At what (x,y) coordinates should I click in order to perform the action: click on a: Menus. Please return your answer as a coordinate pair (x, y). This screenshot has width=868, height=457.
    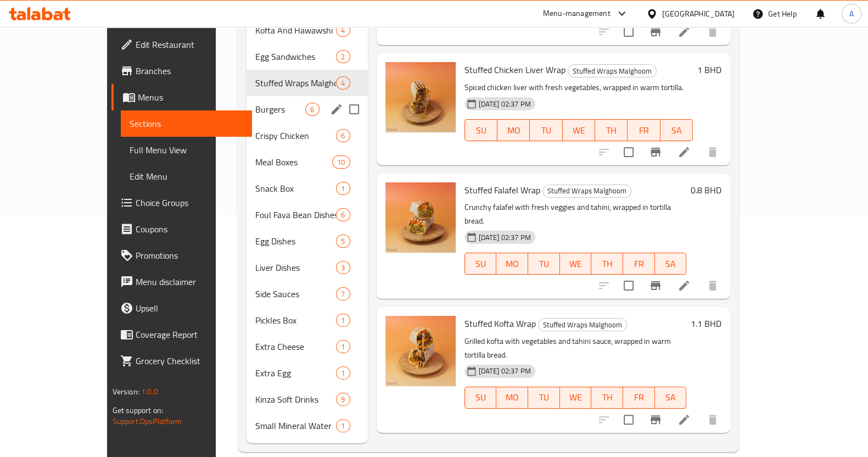
    Looking at the image, I should click on (182, 97).